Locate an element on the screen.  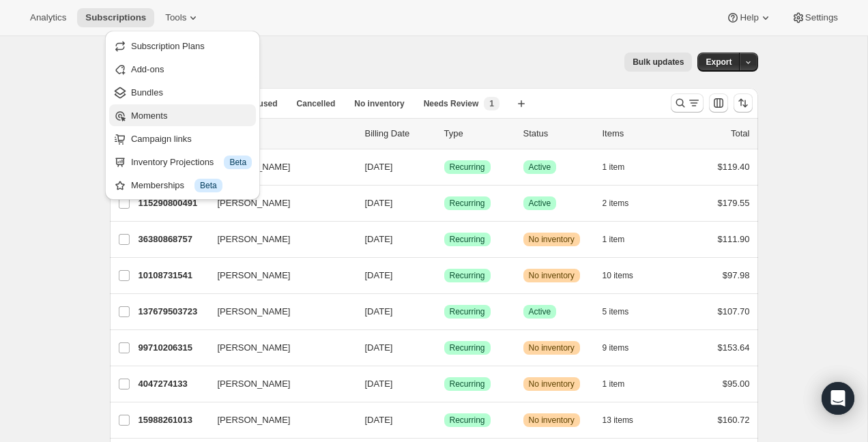
span: Cancelled is located at coordinates (316, 104).